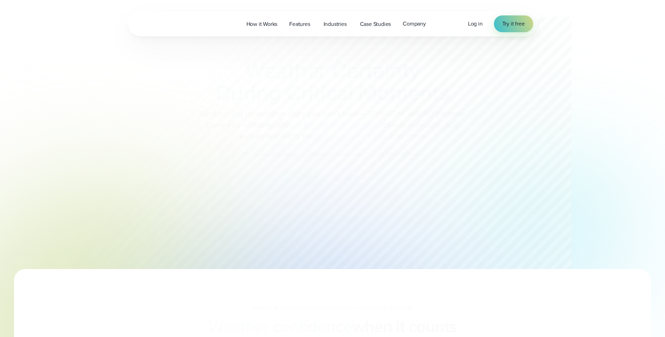 Image resolution: width=665 pixels, height=337 pixels. What do you see at coordinates (514, 24) in the screenshot?
I see `a: Try it free` at bounding box center [514, 24].